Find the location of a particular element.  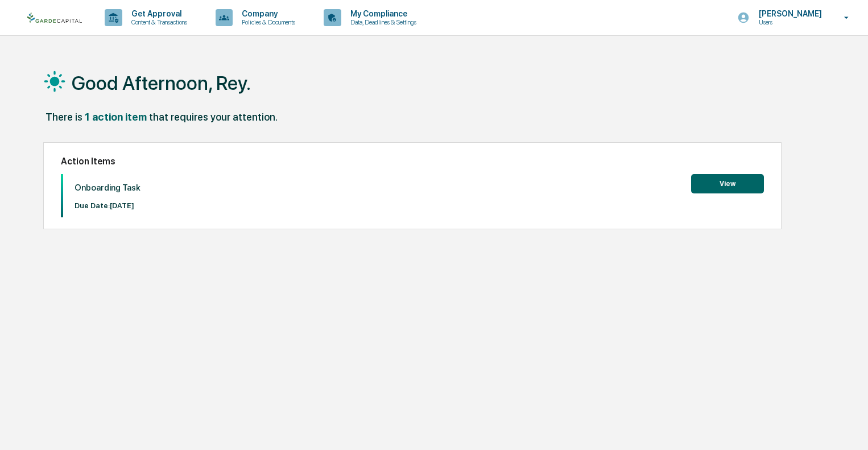

h2: Action Items is located at coordinates (412, 161).